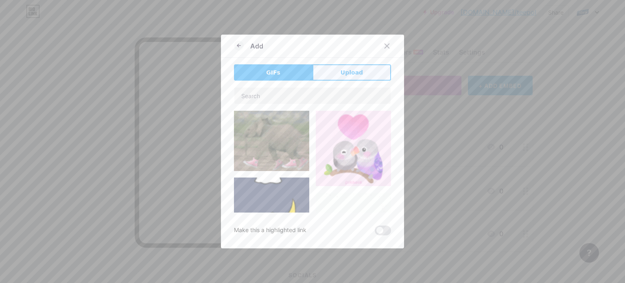  Describe the element at coordinates (352, 72) in the screenshot. I see `button: Upload` at that location.